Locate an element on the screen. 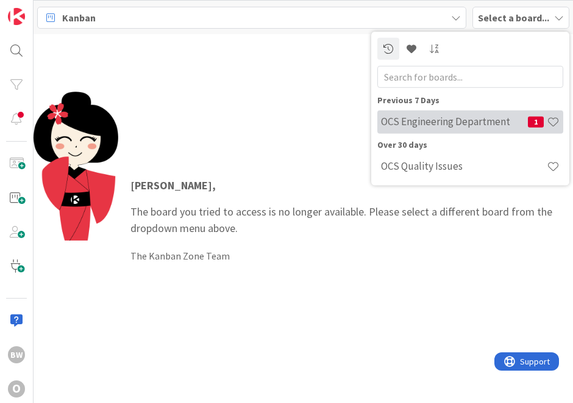 The width and height of the screenshot is (573, 403). div: Over 30 days is located at coordinates (470, 144).